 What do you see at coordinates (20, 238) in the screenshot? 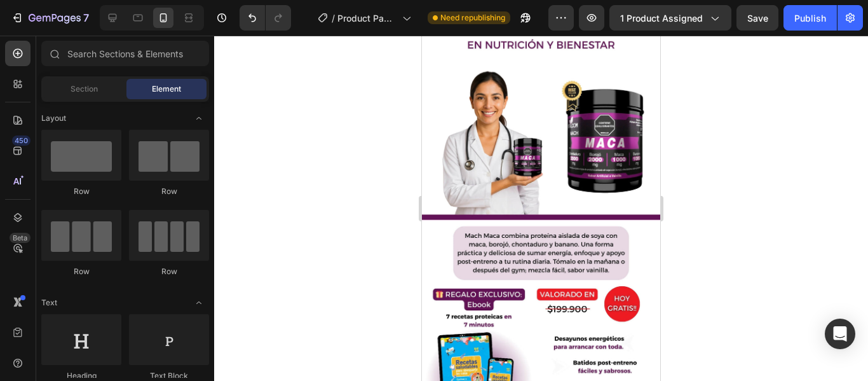
I see `div: Beta` at bounding box center [20, 238].